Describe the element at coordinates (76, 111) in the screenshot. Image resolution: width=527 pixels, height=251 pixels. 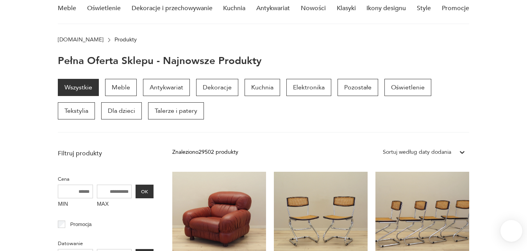
I see `p: Tekstylia` at that location.